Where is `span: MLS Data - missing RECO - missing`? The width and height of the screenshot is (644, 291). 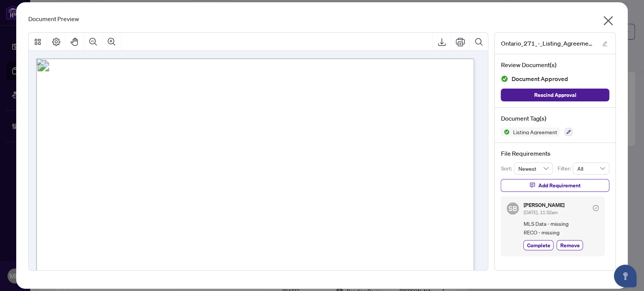 span: MLS Data - missing RECO - missing is located at coordinates (561, 228).